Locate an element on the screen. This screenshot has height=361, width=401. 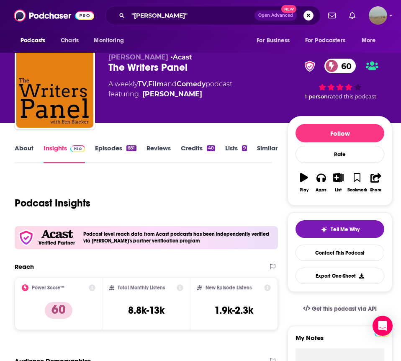
label: My Notes is located at coordinates (340, 341).